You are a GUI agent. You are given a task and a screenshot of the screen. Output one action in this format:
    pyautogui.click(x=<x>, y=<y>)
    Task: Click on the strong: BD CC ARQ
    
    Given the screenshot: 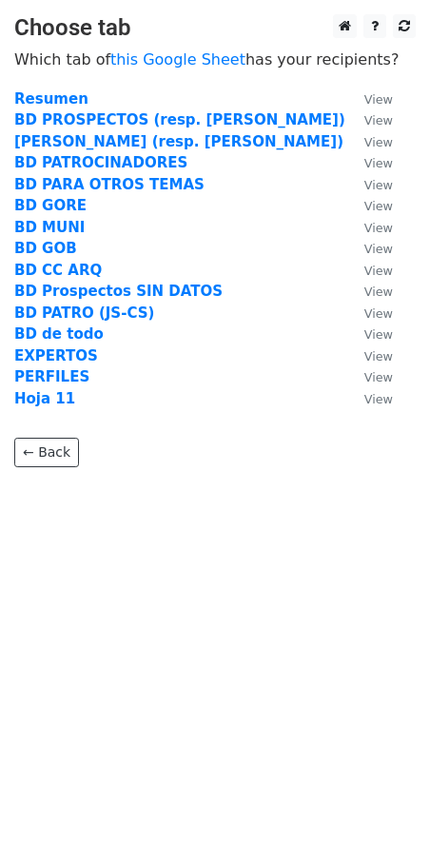 What is the action you would take?
    pyautogui.click(x=58, y=270)
    